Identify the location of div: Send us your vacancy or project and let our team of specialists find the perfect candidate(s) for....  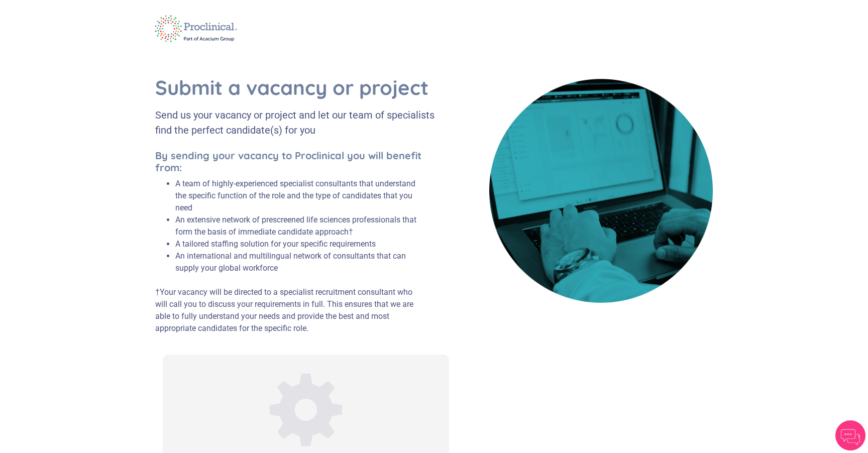
(302, 123).